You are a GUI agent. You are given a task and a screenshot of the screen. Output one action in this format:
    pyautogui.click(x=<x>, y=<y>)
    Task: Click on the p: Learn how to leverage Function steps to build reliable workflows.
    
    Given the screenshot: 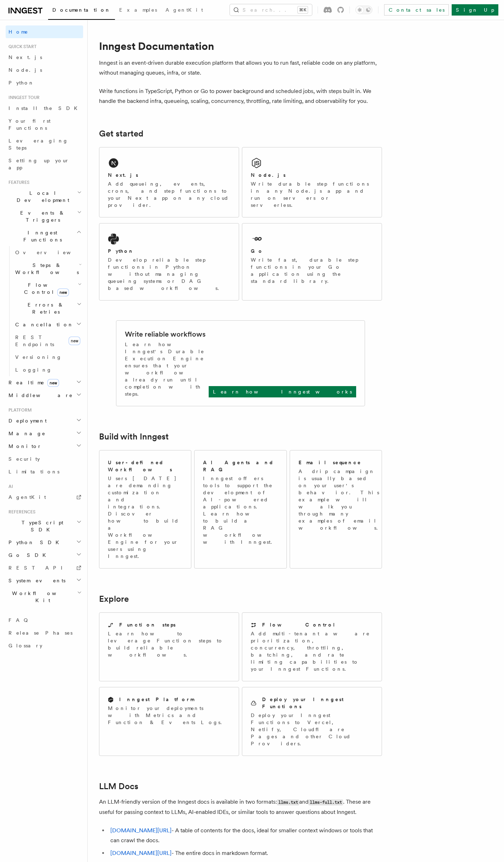 What is the action you would take?
    pyautogui.click(x=169, y=644)
    